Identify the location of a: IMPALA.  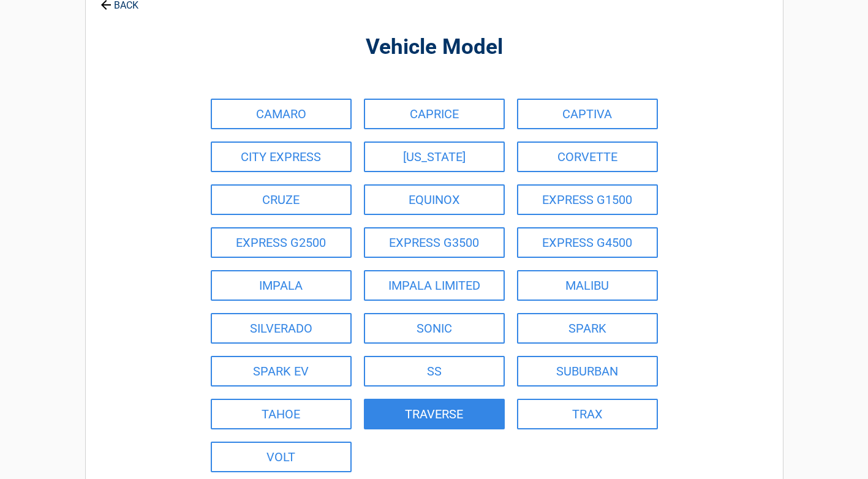
(281, 285).